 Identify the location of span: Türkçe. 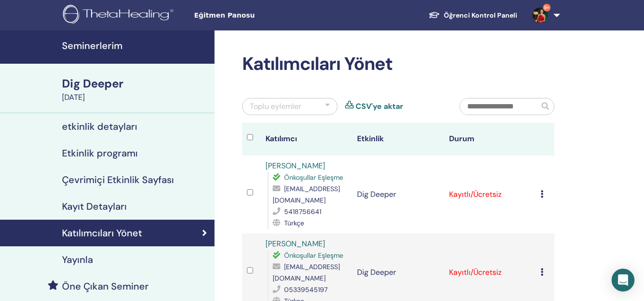
(294, 223).